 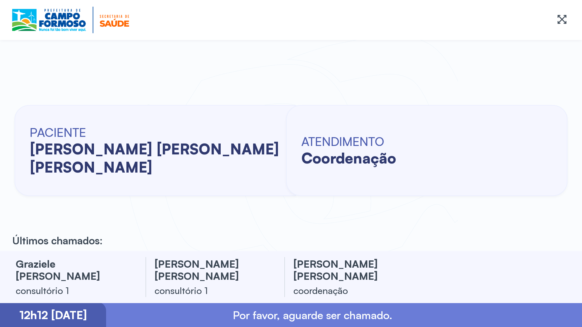 I want to click on div: coordenação, so click(x=351, y=290).